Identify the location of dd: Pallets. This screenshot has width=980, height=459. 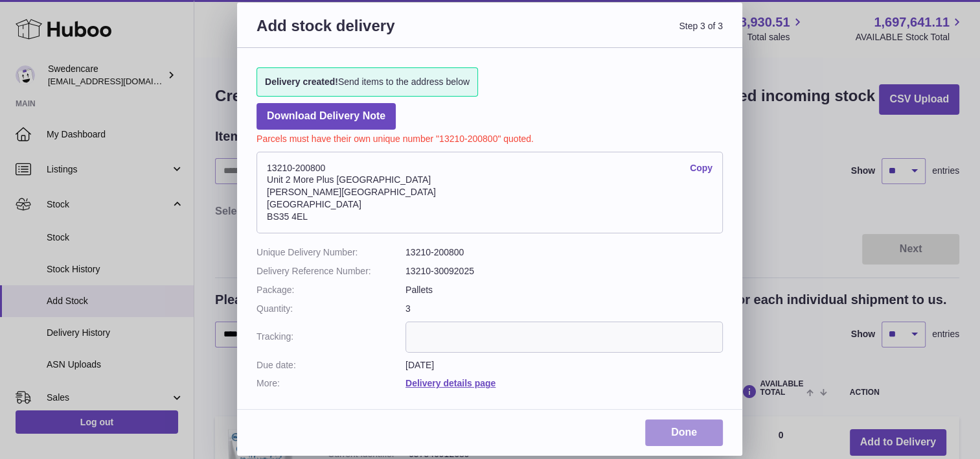
(564, 290).